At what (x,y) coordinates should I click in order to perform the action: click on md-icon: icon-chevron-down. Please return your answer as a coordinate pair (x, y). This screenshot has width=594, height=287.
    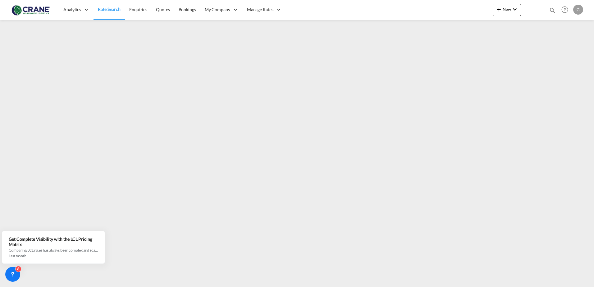
    Looking at the image, I should click on (515, 9).